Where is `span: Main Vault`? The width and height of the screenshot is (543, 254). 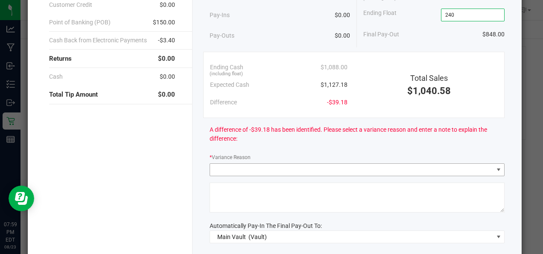 span: Main Vault is located at coordinates (231, 236).